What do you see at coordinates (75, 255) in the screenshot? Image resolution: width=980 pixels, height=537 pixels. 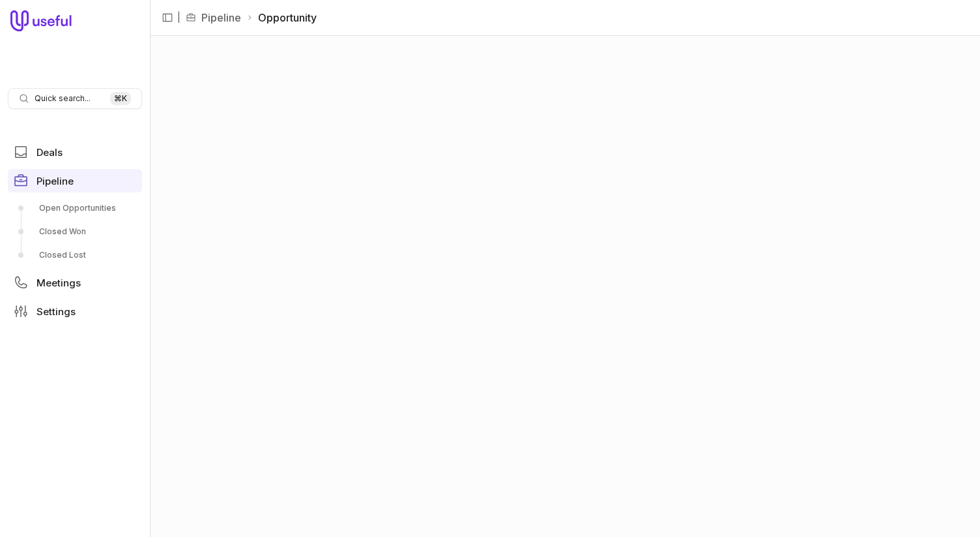 I see `a: Closed Lost` at bounding box center [75, 255].